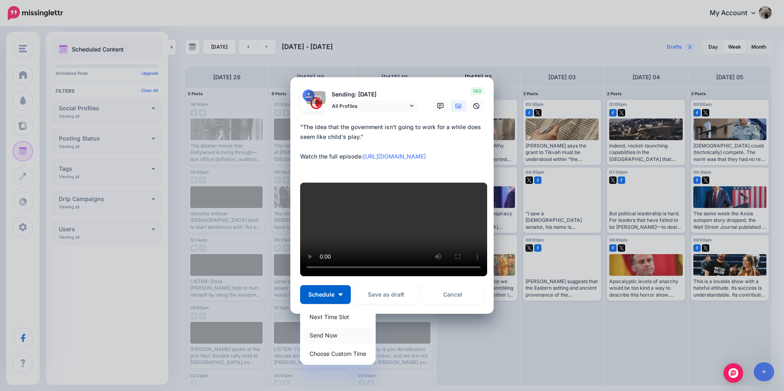  Describe the element at coordinates (341, 294) in the screenshot. I see `img: arrow-down-white.png` at that location.